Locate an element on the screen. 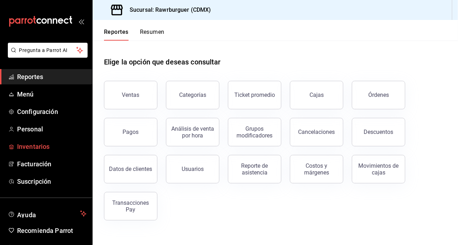 Image resolution: width=458 pixels, height=245 pixels. span: Reportes is located at coordinates (52, 77).